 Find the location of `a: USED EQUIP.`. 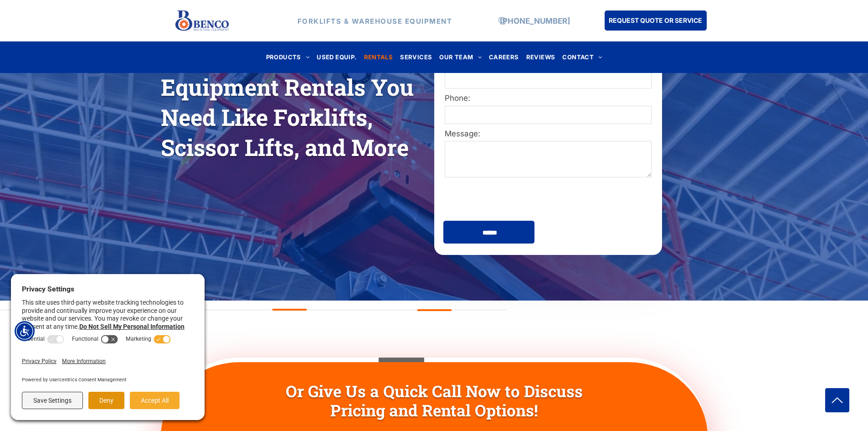

a: USED EQUIP. is located at coordinates (336, 57).